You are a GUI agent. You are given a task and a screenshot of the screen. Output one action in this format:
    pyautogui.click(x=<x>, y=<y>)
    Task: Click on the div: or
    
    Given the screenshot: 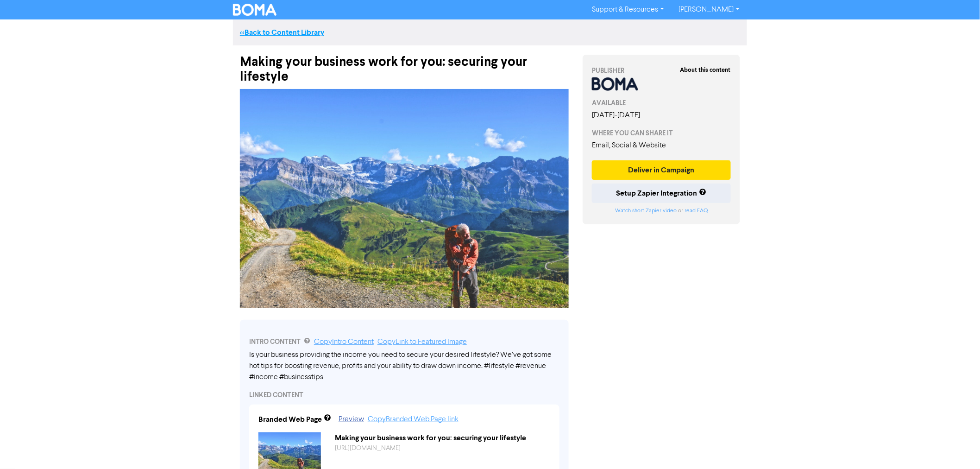 What is the action you would take?
    pyautogui.click(x=661, y=211)
    